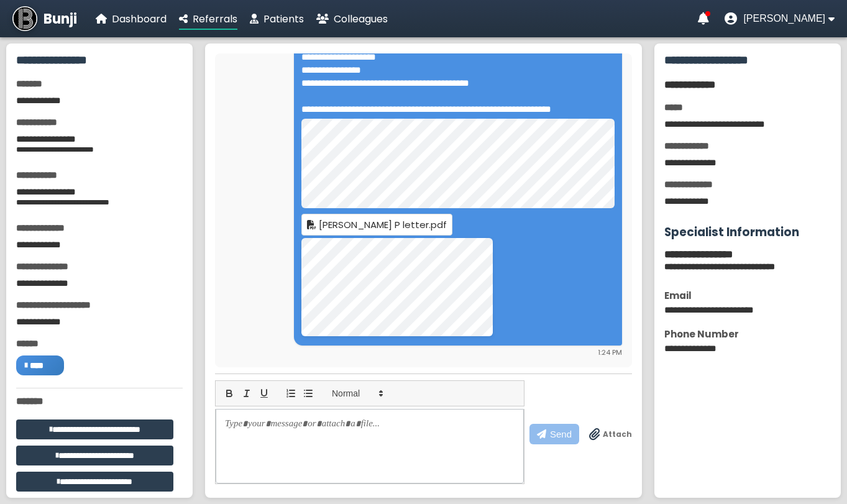 This screenshot has height=504, width=847. Describe the element at coordinates (277, 18) in the screenshot. I see `a: Patients` at that location.